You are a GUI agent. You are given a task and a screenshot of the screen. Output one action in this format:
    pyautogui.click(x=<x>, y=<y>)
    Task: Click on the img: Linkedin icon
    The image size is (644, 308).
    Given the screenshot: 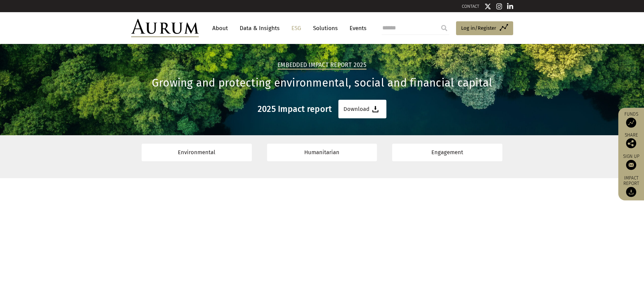 What is the action you would take?
    pyautogui.click(x=510, y=6)
    